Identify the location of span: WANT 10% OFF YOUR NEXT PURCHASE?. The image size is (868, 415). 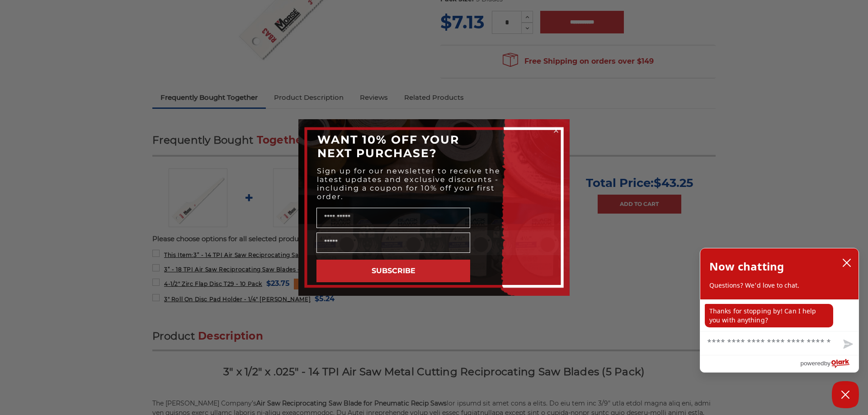
(389, 146).